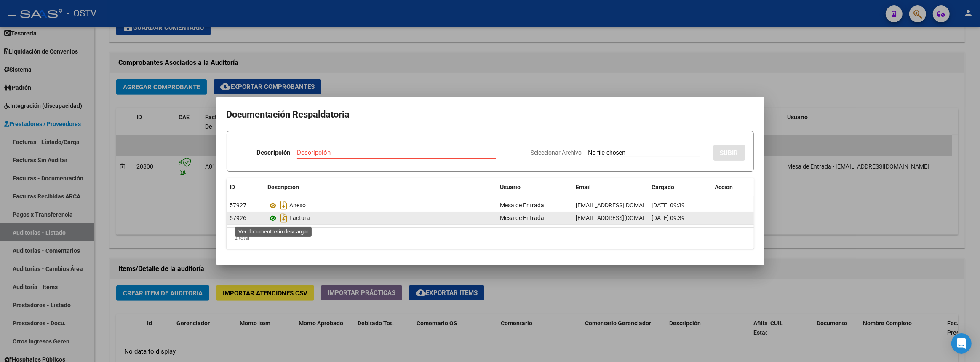 The width and height of the screenshot is (980, 362). What do you see at coordinates (681, 187) in the screenshot?
I see `datatable-header-cell: Cargado` at bounding box center [681, 187].